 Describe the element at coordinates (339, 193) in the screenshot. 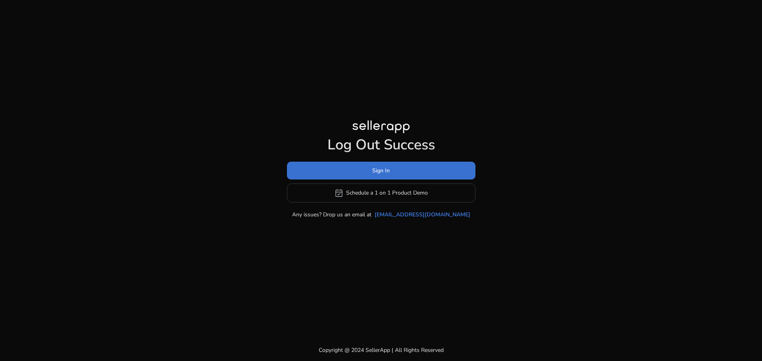

I see `span: event_available` at that location.